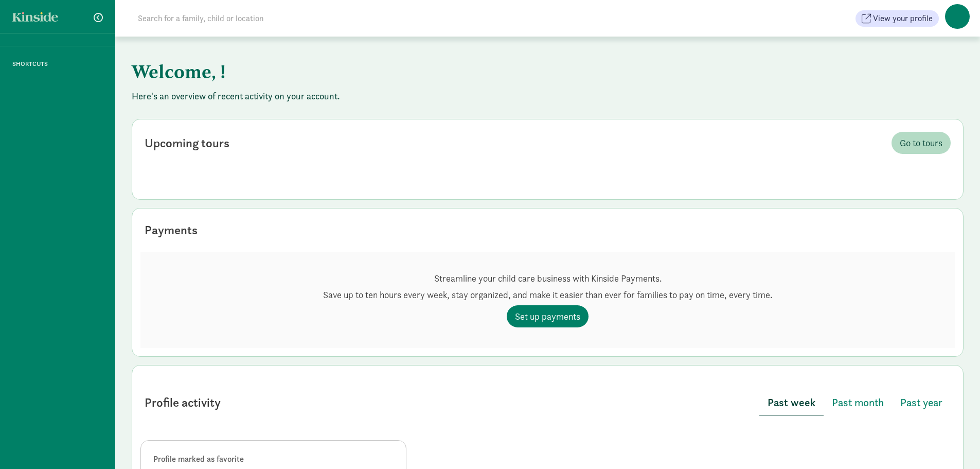 Image resolution: width=980 pixels, height=469 pixels. What do you see at coordinates (276, 18) in the screenshot?
I see `input: Search for a family, child or location` at bounding box center [276, 18].